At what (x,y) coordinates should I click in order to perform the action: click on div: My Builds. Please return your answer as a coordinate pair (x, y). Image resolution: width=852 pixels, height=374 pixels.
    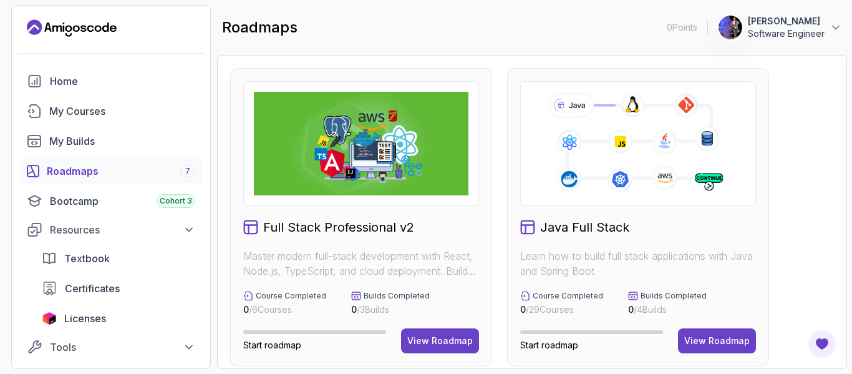
    Looking at the image, I should click on (122, 141).